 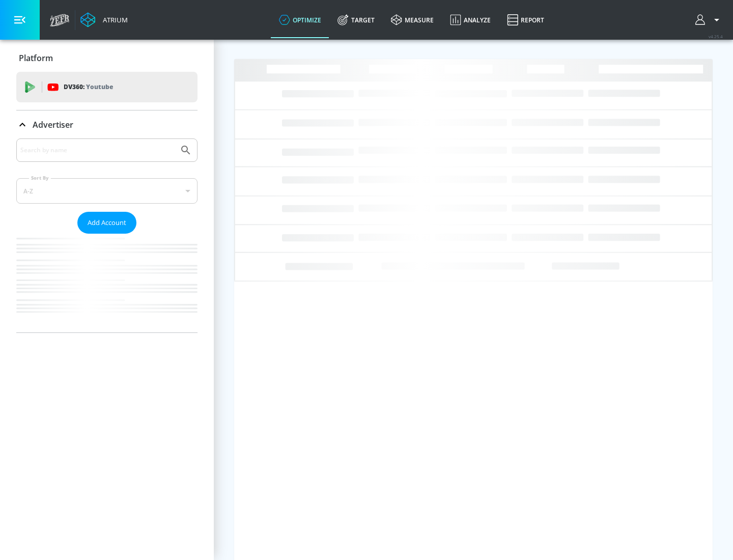 What do you see at coordinates (107, 283) in the screenshot?
I see `nav: list of Advertiser` at bounding box center [107, 283].